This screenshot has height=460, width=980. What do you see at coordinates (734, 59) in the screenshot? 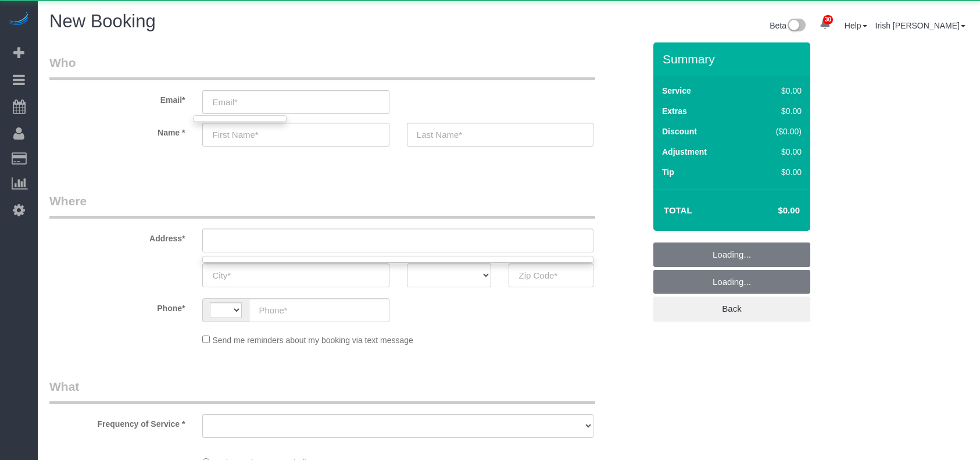
I see `h3: Summary` at bounding box center [734, 59].